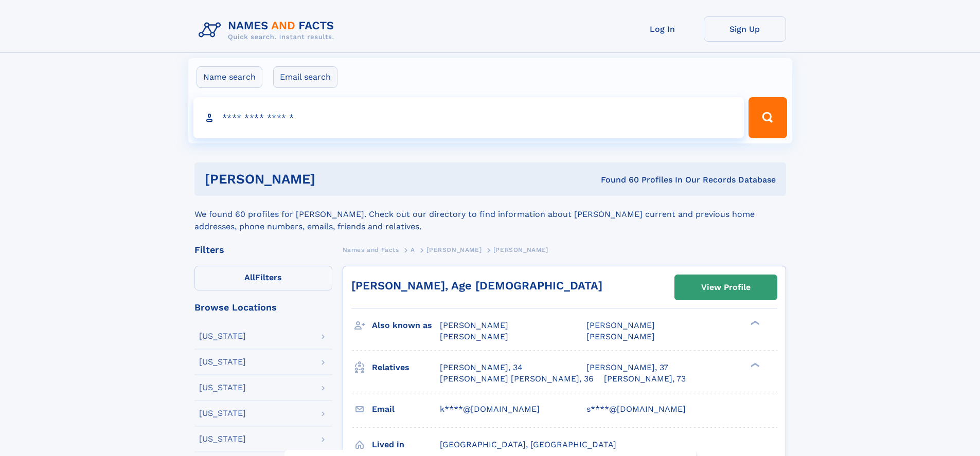 The image size is (980, 456). Describe the element at coordinates (268, 31) in the screenshot. I see `img: Logo Names and Facts` at that location.